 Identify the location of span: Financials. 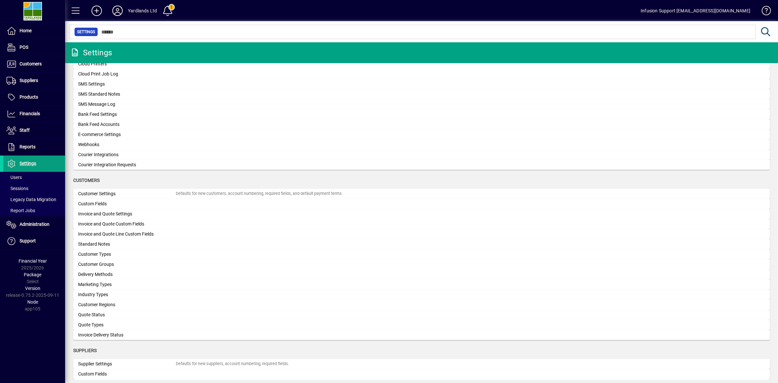
(30, 114).